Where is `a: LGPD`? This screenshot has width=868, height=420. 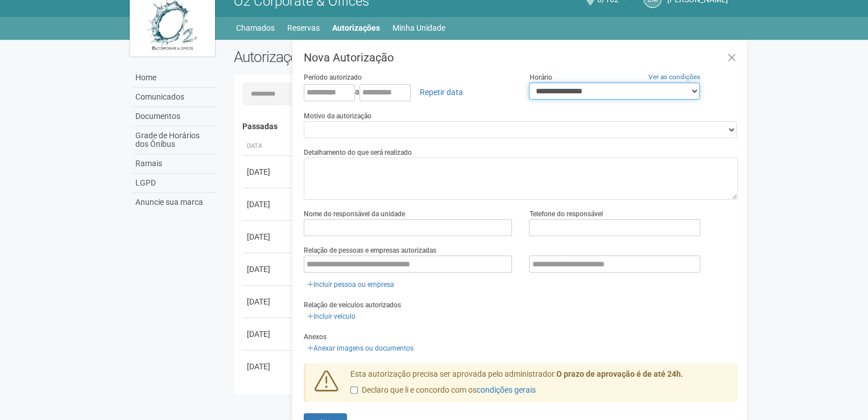
a: LGPD is located at coordinates (175, 183).